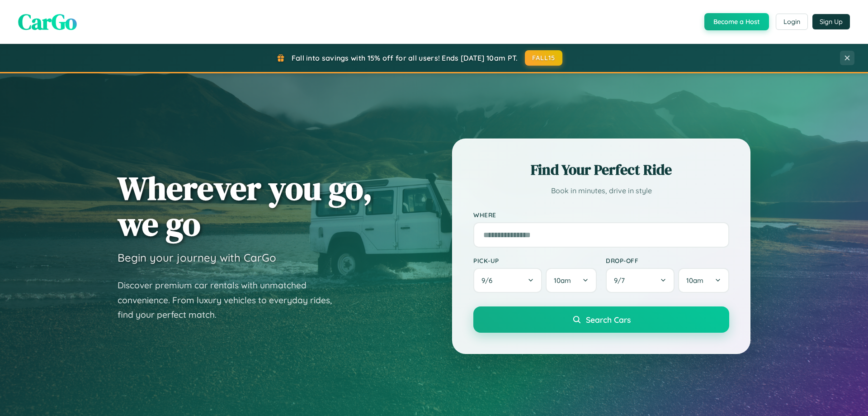 The width and height of the screenshot is (868, 416). I want to click on button: Search Cars, so click(601, 320).